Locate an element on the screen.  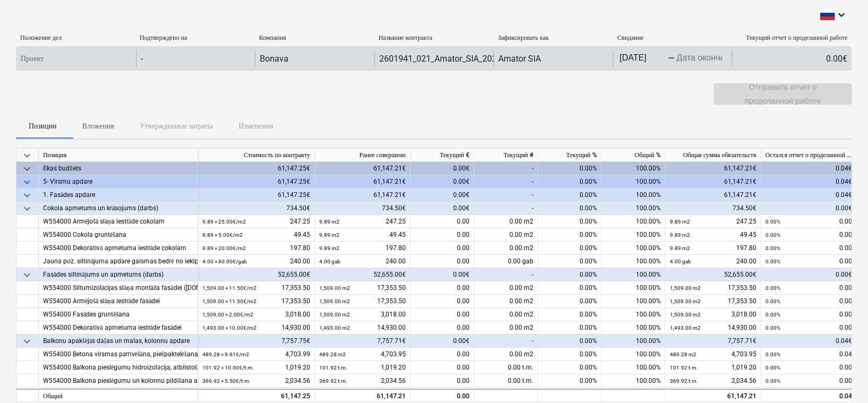
input: Дата начала is located at coordinates (643, 58).